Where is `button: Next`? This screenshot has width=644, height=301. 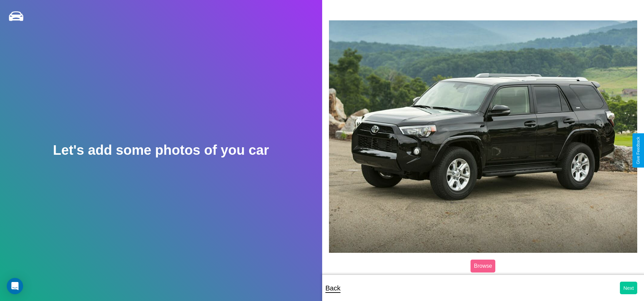 button: Next is located at coordinates (629, 288).